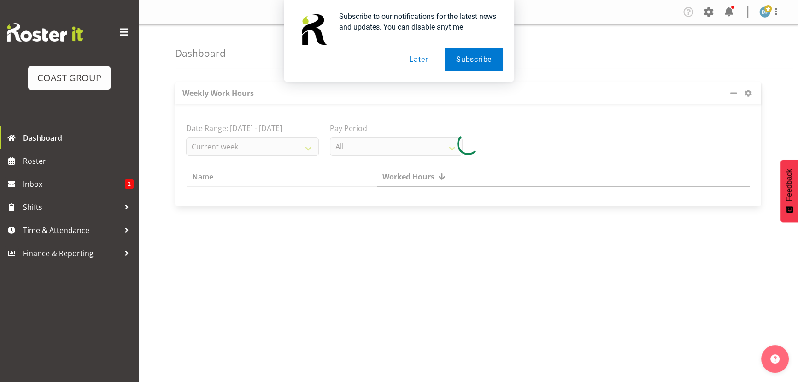 The width and height of the screenshot is (798, 382). Describe the element at coordinates (71, 253) in the screenshot. I see `span: Finance & Reporting` at that location.